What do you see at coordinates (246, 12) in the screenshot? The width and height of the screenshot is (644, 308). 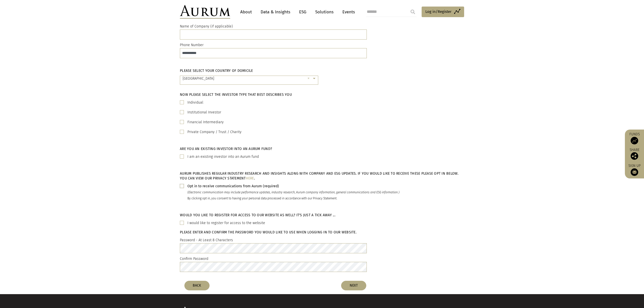 I see `a: About` at bounding box center [246, 12].